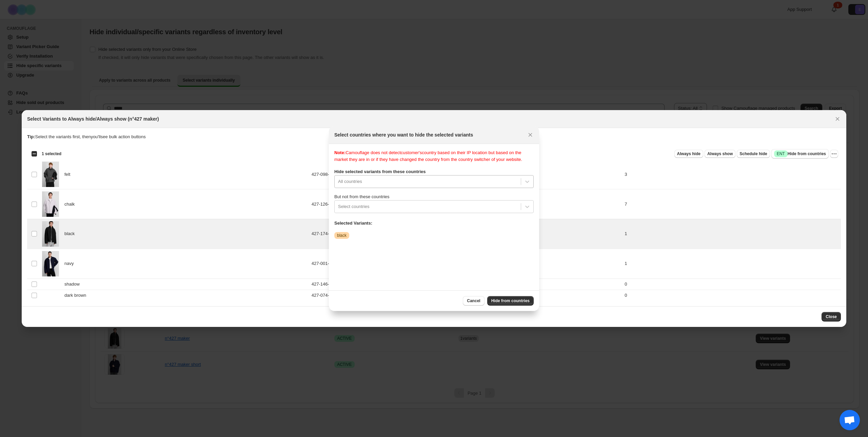  What do you see at coordinates (473, 301) in the screenshot?
I see `span: Cancel` at bounding box center [473, 301].